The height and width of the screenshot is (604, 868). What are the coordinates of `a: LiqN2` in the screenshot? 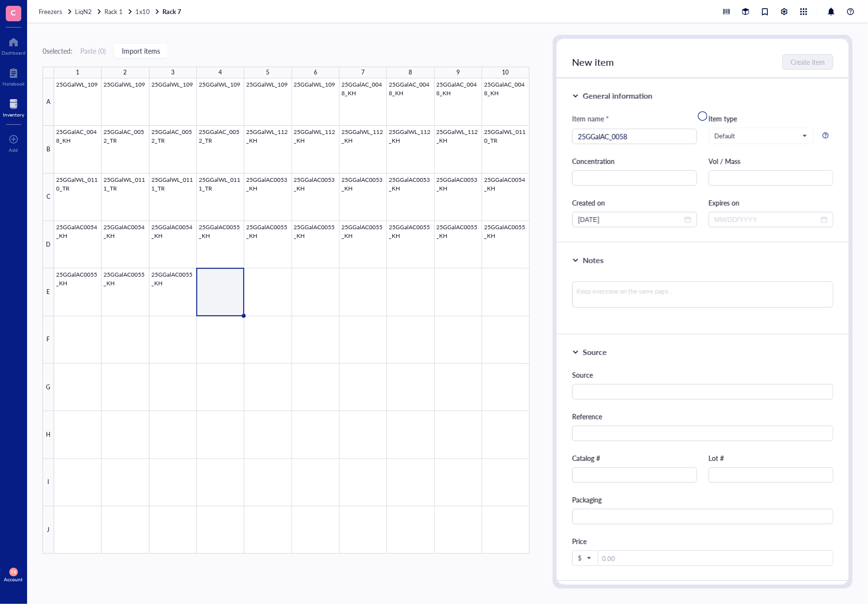 It's located at (88, 11).